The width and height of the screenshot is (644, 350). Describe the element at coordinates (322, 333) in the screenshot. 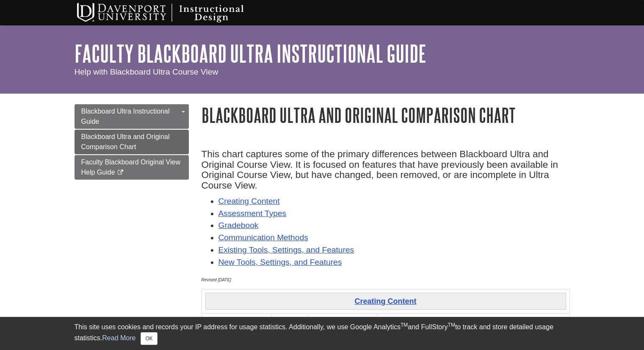

I see `div: This site uses cookies and records your IP address for usage statistics. Additionally, we use Goo...` at that location.